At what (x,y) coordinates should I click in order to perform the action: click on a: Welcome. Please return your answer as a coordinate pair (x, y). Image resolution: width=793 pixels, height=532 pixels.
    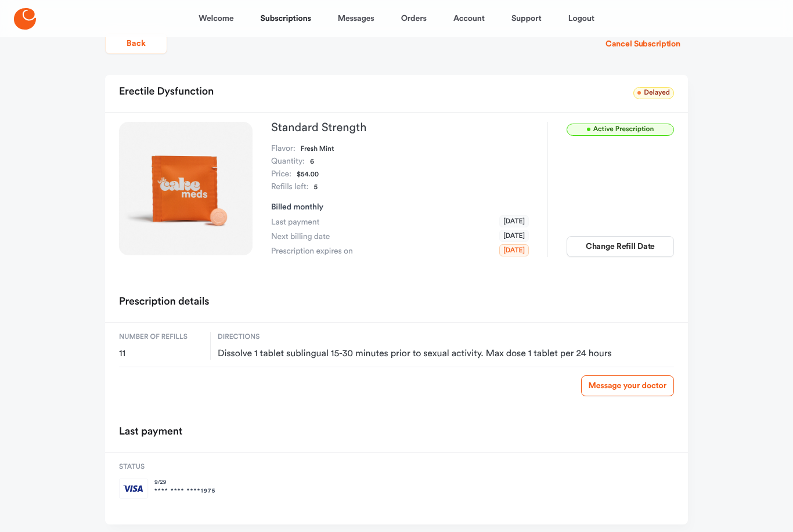
    Looking at the image, I should click on (216, 19).